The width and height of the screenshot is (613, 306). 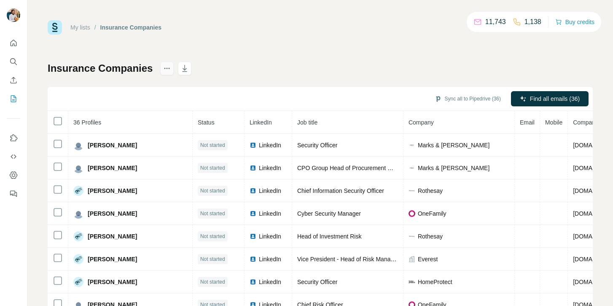 What do you see at coordinates (100, 68) in the screenshot?
I see `h1: Insurance Companies` at bounding box center [100, 68].